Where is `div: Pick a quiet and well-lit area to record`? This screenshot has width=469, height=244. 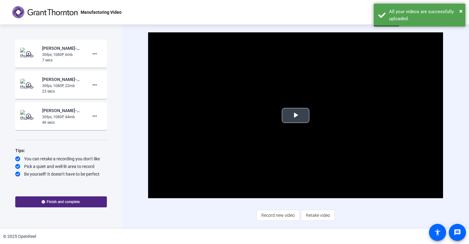 div: Pick a quiet and well-lit area to record is located at coordinates (61, 166).